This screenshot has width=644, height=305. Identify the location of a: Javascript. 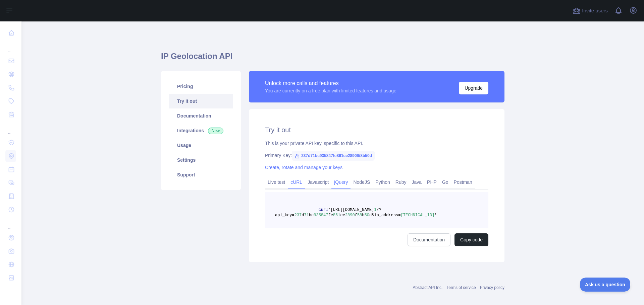
(318, 182).